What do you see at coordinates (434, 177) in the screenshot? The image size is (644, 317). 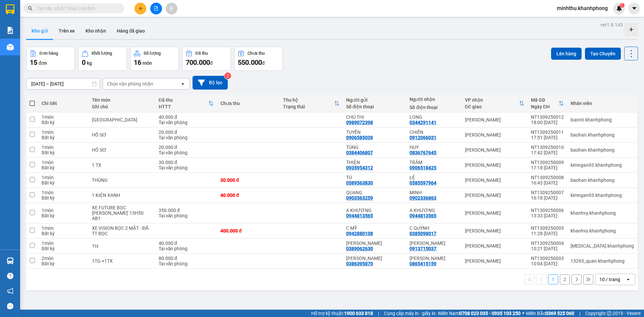 I see `div: LỆ` at bounding box center [434, 177].